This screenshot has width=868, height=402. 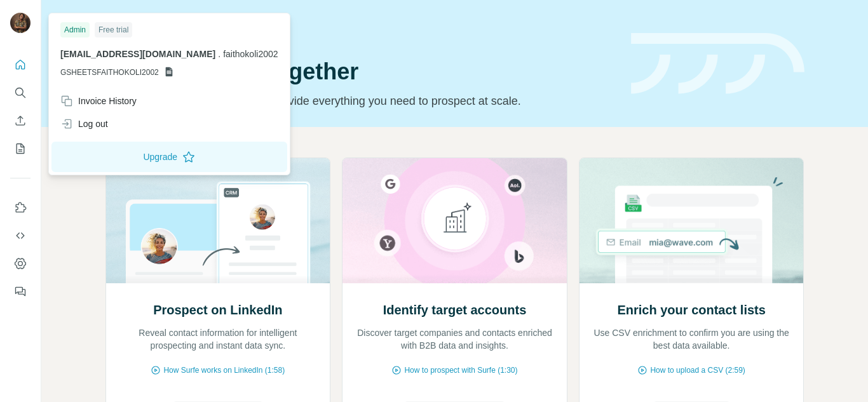 I want to click on p: Use CSV enrichment to confirm you are using the best data available., so click(x=691, y=339).